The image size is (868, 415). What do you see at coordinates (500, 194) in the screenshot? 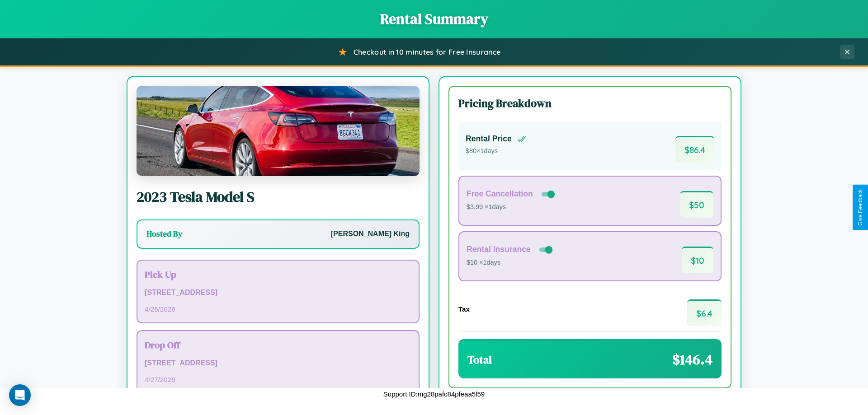
I see `h4: Free Cancellation` at bounding box center [500, 194].